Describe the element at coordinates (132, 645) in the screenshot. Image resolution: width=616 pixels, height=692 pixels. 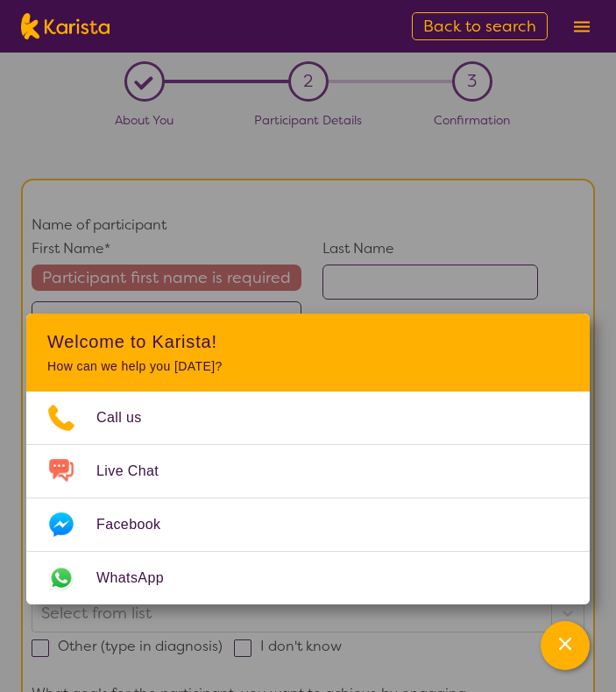
I see `label: Other (type in diagnosis)` at that location.